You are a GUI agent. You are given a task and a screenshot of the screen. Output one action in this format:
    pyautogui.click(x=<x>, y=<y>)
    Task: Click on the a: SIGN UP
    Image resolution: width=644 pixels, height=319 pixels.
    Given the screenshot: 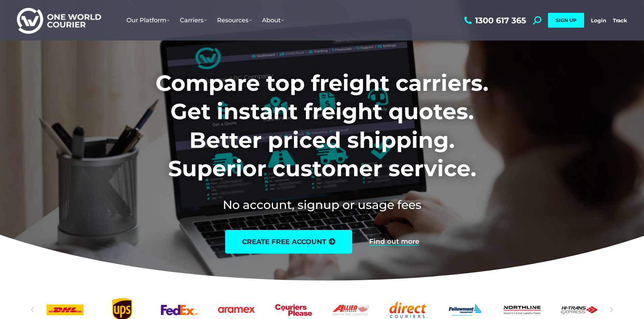 What is the action you would take?
    pyautogui.click(x=566, y=20)
    